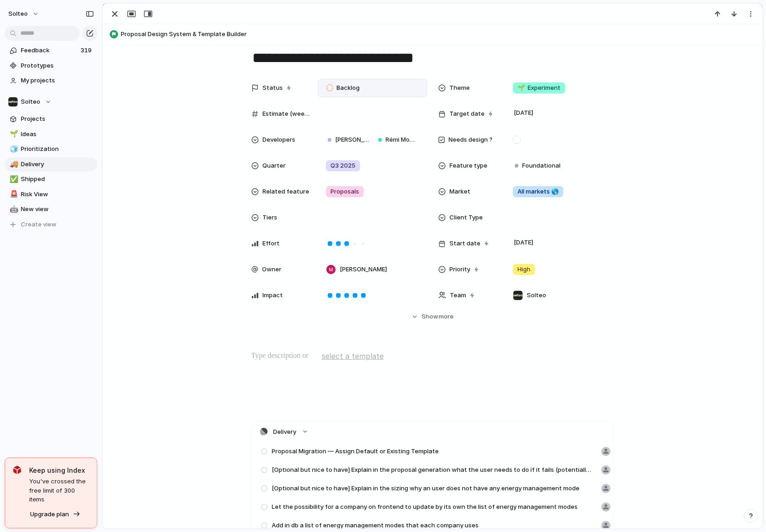 Image resolution: width=766 pixels, height=532 pixels. I want to click on span: Proposal Migration — Assign Default or Existing Template, so click(355, 451).